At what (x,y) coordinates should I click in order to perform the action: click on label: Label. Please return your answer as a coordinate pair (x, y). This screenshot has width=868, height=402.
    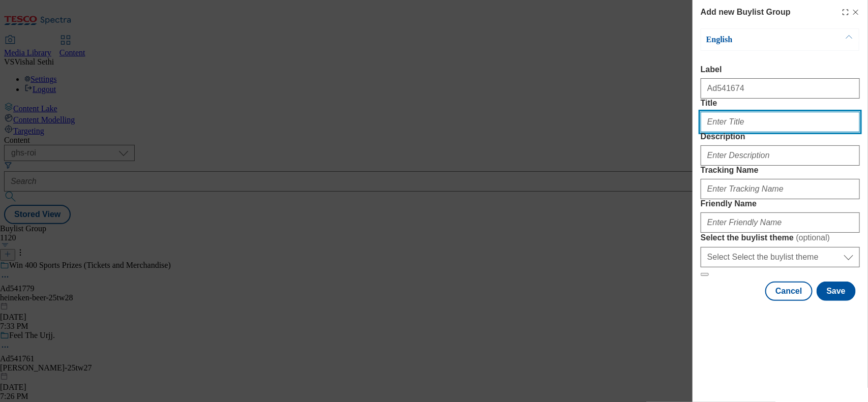
    Looking at the image, I should click on (780, 69).